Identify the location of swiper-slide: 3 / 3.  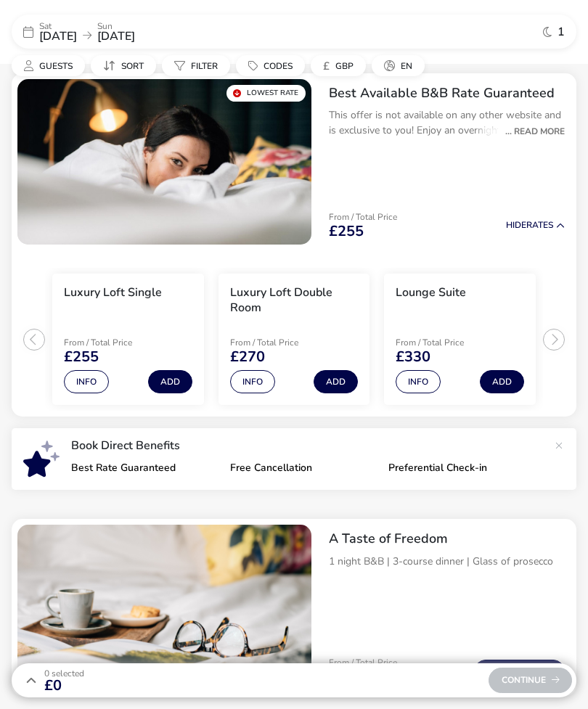
(459, 340).